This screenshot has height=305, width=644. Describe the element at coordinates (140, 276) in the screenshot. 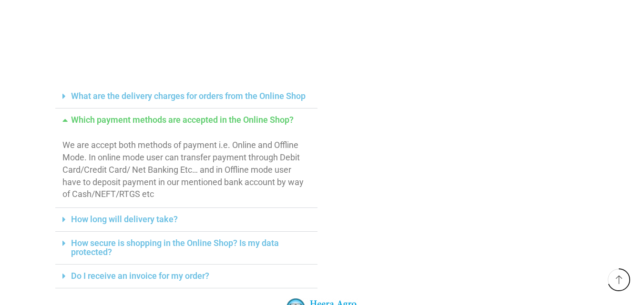

I see `a: Do I receive an invoice for my order?` at that location.